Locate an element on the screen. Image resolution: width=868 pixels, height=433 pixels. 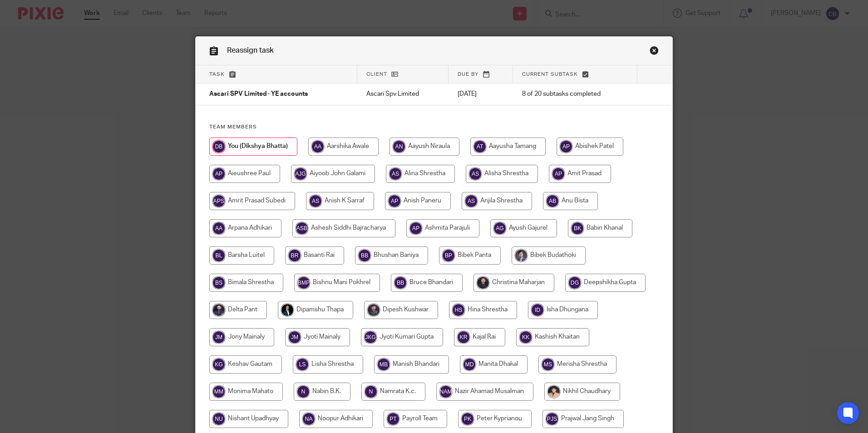
td: 8 of 20 subtasks completed is located at coordinates (575, 94).